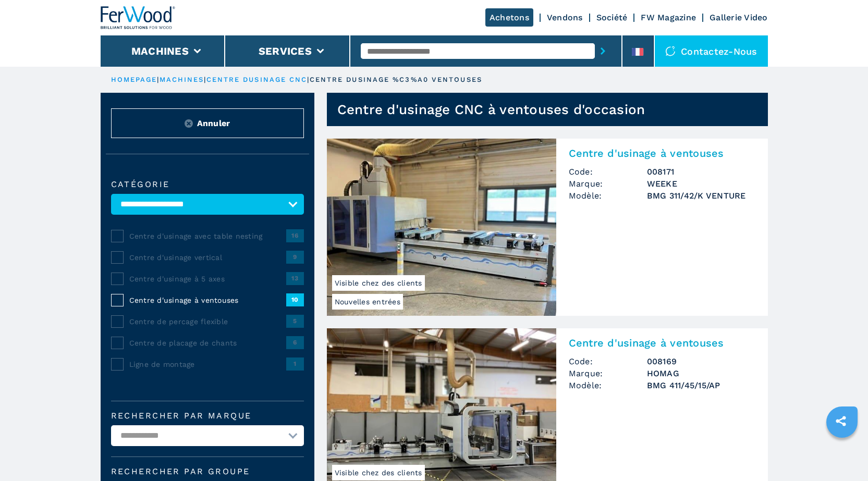 This screenshot has width=868, height=481. I want to click on h3: HOMAG, so click(701, 373).